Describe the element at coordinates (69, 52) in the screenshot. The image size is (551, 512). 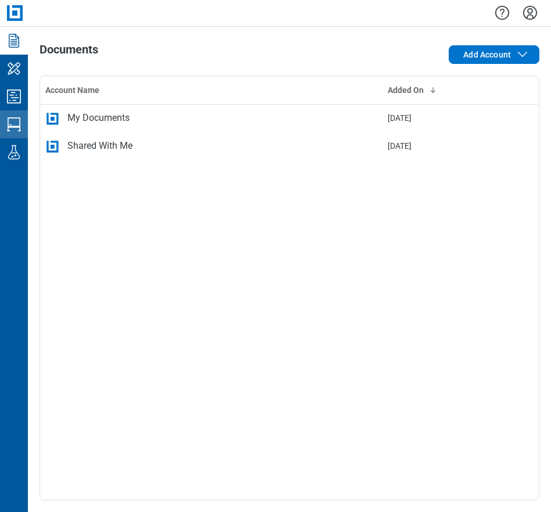
I see `h1: Documents` at that location.